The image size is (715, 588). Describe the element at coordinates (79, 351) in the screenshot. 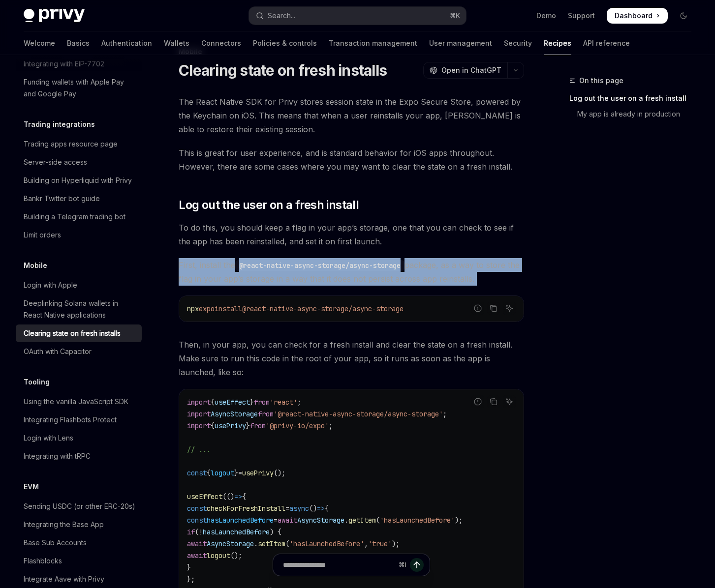

I see `a: OAuth with Capacitor` at that location.